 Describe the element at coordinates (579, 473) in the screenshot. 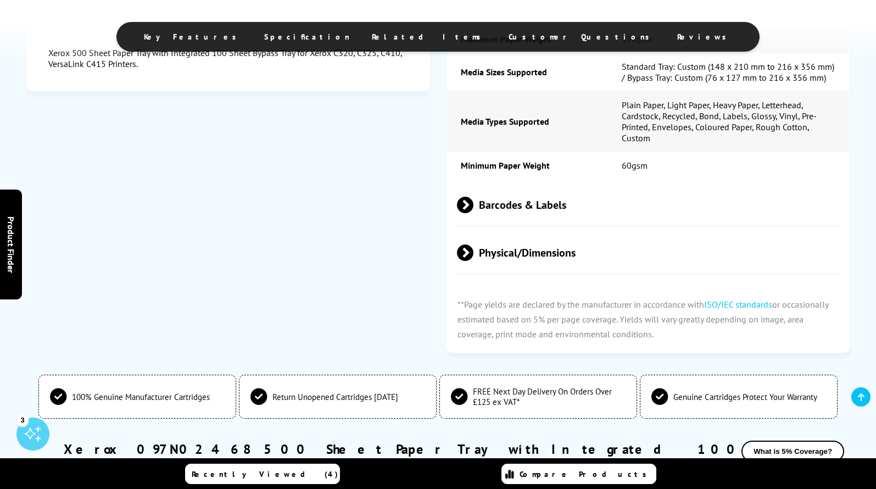

I see `a: Compare Products` at that location.